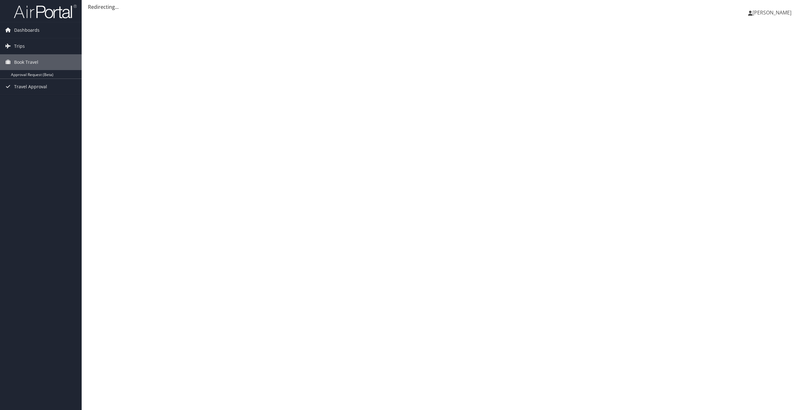 The height and width of the screenshot is (410, 804). I want to click on img: airportal-logo.png, so click(45, 11).